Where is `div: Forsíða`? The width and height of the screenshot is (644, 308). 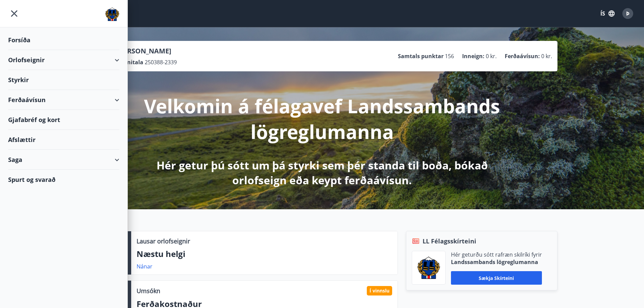 div: Forsíða is located at coordinates (64, 40).